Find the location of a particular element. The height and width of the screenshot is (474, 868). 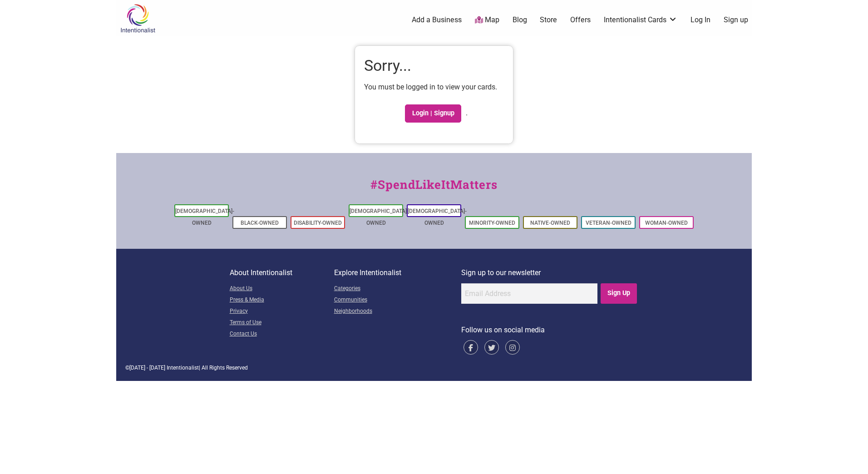

input: Email Address is located at coordinates (530, 294).